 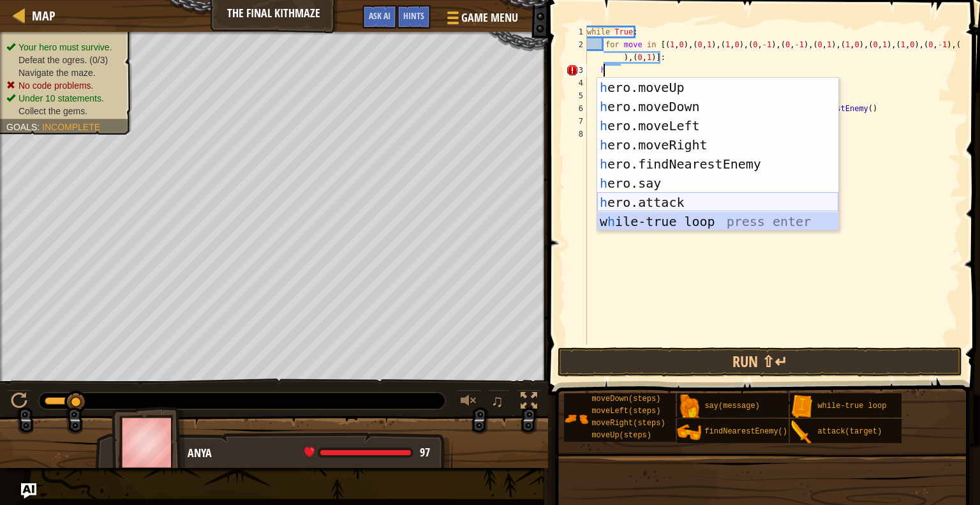 I want to click on span: Map, so click(x=43, y=15).